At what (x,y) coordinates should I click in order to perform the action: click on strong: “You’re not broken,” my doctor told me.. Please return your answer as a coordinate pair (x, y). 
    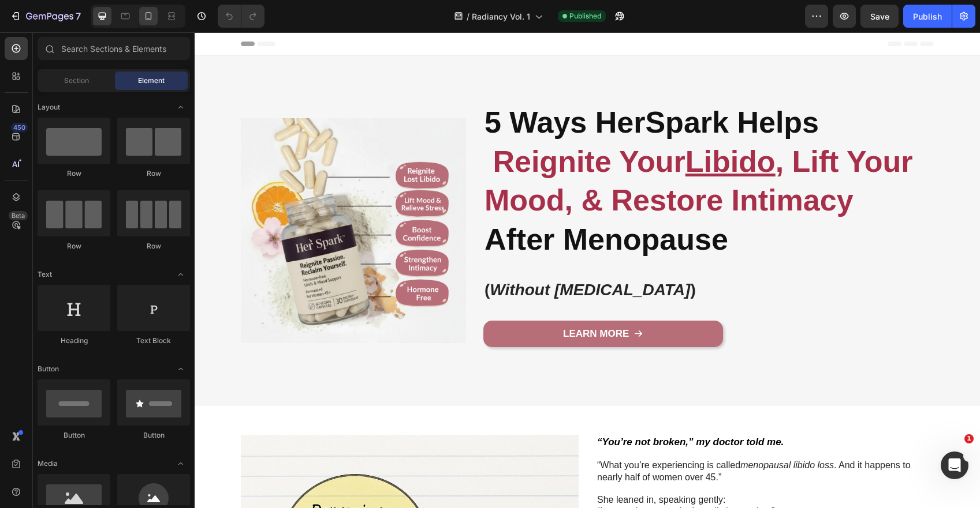
    Looking at the image, I should click on (495, 409).